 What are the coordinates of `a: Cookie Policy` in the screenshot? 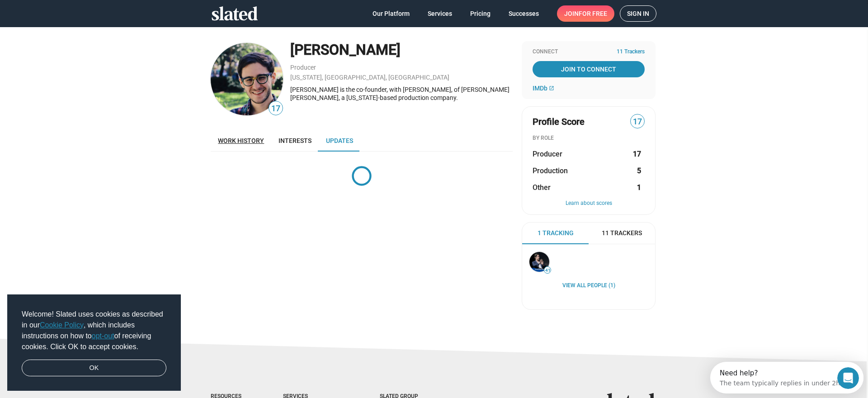 It's located at (61, 325).